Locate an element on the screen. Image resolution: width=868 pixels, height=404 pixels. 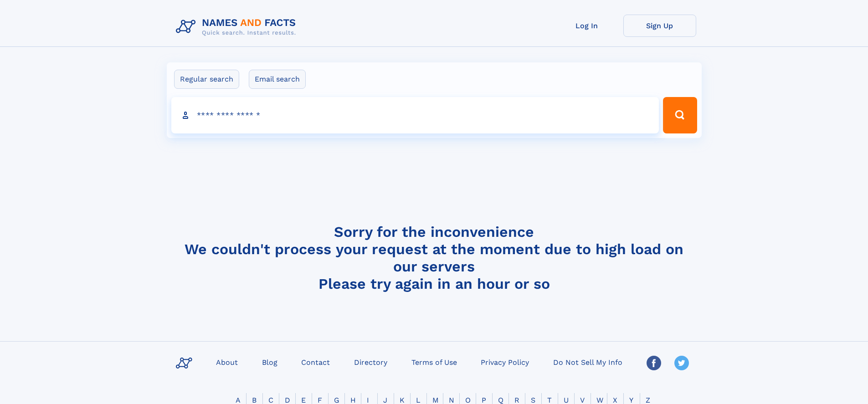
a: About is located at coordinates (227, 361).